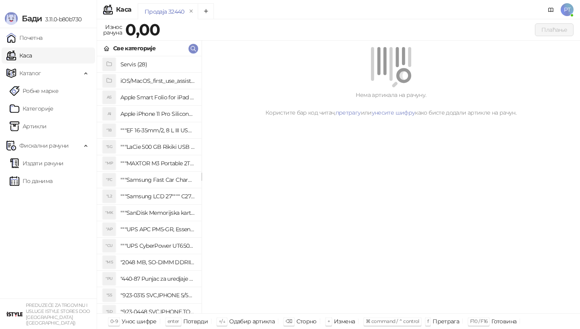  Describe the element at coordinates (164, 12) in the screenshot. I see `div: Продаја 32440` at that location.